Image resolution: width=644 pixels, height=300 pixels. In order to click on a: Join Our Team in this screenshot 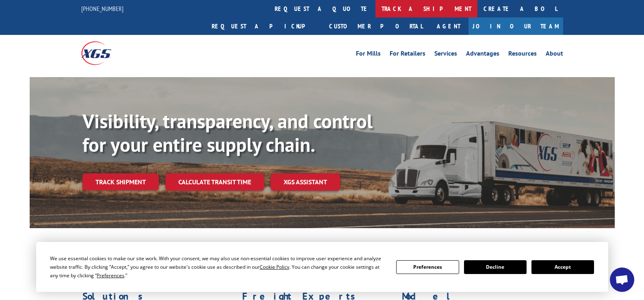, I will do `click(516, 26)`.